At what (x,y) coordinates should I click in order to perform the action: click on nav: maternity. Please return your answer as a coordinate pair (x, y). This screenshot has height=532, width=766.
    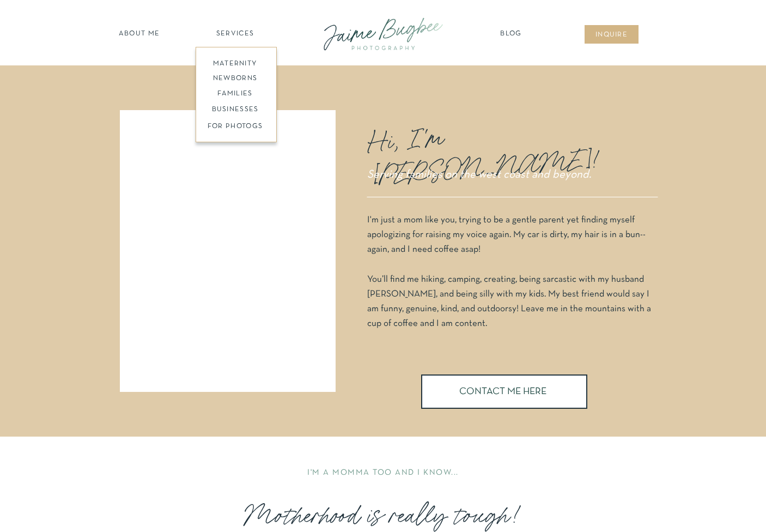
    Looking at the image, I should click on (235, 62).